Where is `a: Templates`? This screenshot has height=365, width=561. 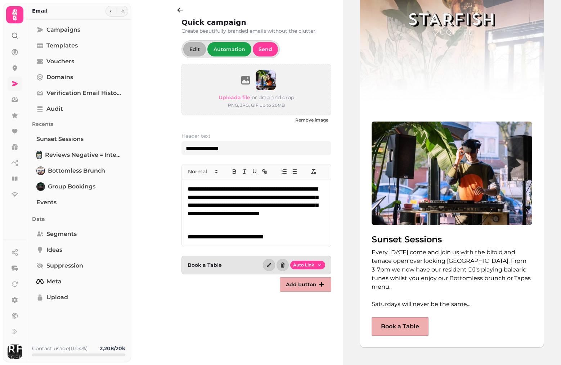 a: Templates is located at coordinates (78, 46).